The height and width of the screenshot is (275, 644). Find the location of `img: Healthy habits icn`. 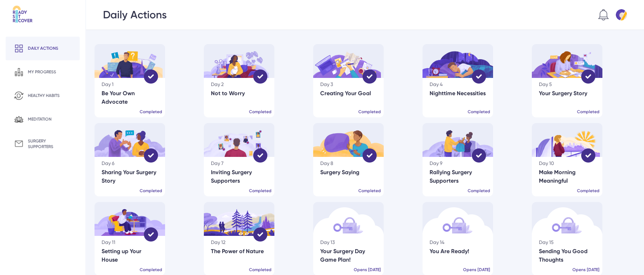

img: Healthy habits icn is located at coordinates (19, 96).